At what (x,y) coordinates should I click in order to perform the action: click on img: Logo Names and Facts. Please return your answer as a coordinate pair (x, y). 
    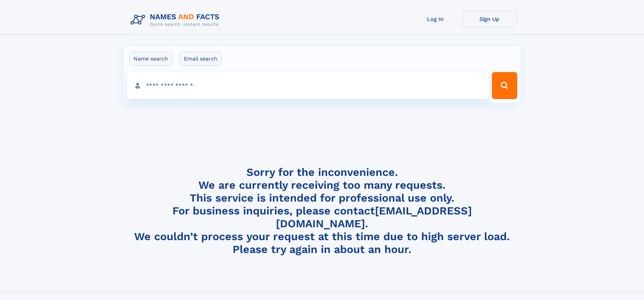
    Looking at the image, I should click on (176, 20).